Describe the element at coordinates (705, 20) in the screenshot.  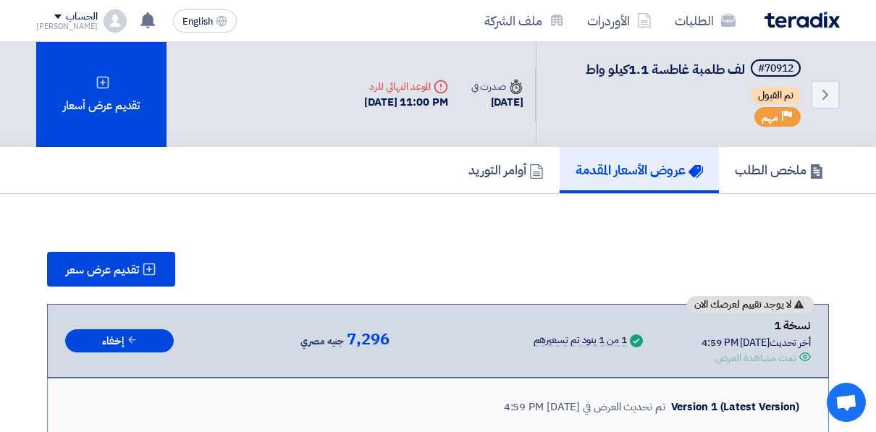
I see `a: الطلبات` at that location.